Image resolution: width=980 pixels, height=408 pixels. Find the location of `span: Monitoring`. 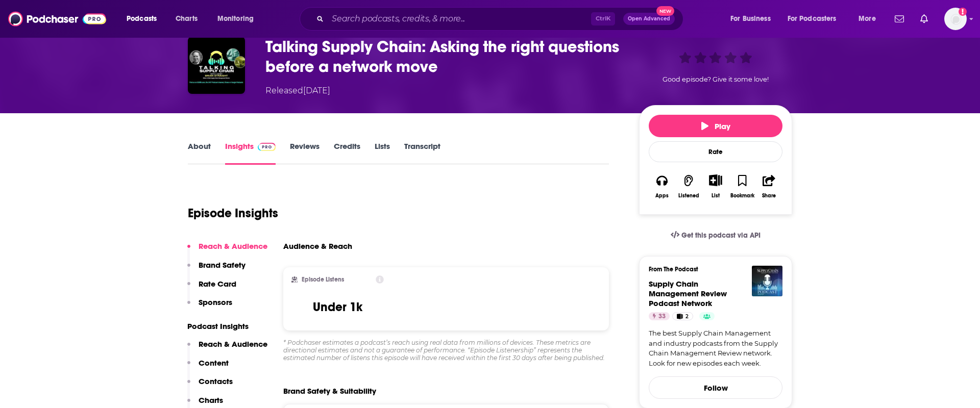

span: Monitoring is located at coordinates (235, 19).